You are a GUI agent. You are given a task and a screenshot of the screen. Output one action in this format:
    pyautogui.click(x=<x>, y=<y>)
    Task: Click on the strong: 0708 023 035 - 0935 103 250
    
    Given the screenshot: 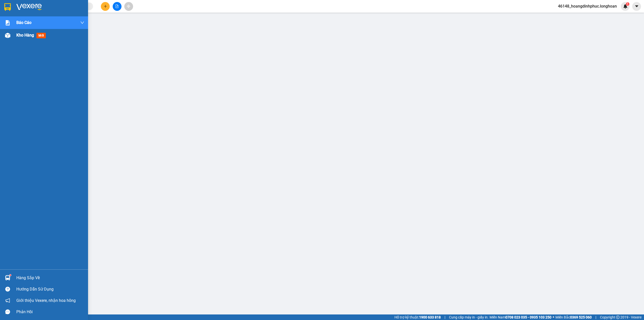 What is the action you would take?
    pyautogui.click(x=528, y=318)
    